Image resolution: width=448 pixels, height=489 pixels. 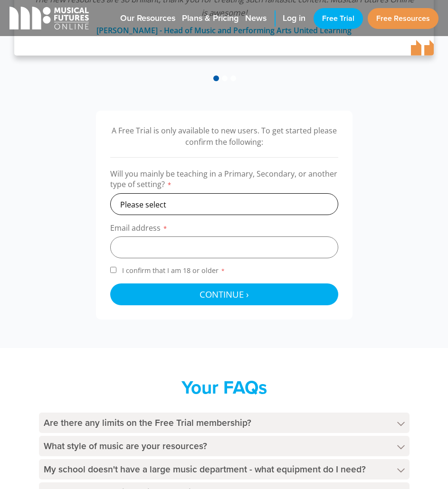 What do you see at coordinates (224, 294) in the screenshot?
I see `span: Continue ›` at bounding box center [224, 294].